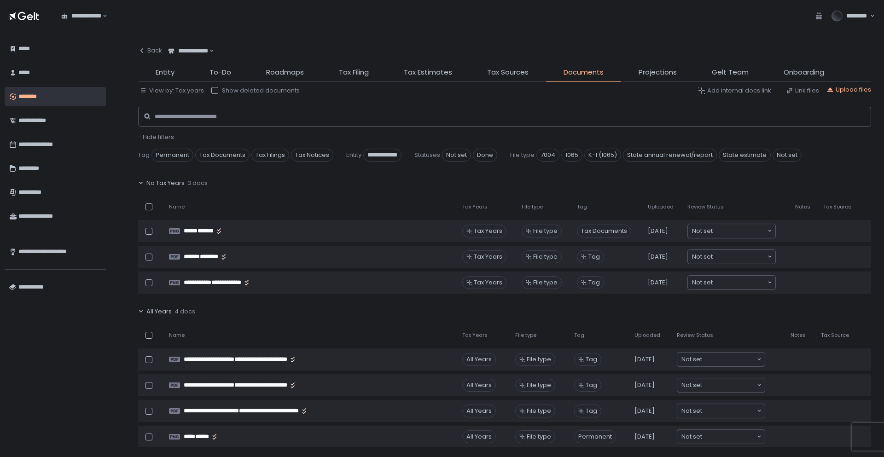 Image resolution: width=884 pixels, height=457 pixels. What do you see at coordinates (735, 91) in the screenshot?
I see `div: Add internal docs link` at bounding box center [735, 91].